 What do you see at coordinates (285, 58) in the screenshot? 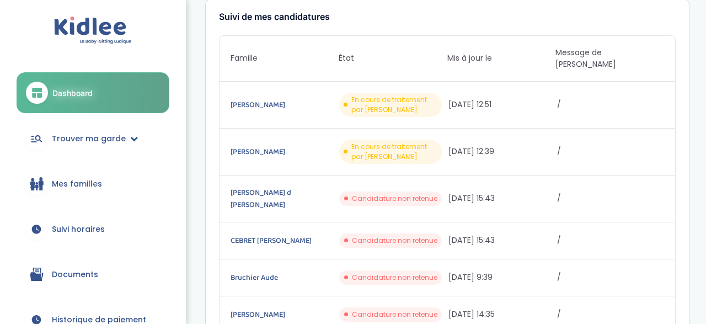
I see `span: Famille` at bounding box center [285, 58].